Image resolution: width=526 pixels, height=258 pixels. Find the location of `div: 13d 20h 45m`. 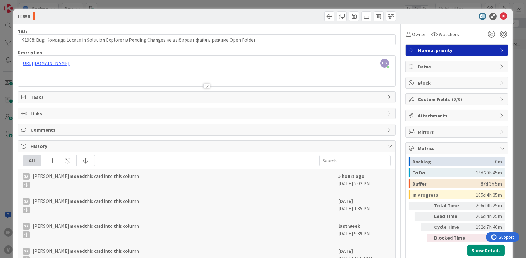

div: 13d 20h 45m is located at coordinates (488, 172).